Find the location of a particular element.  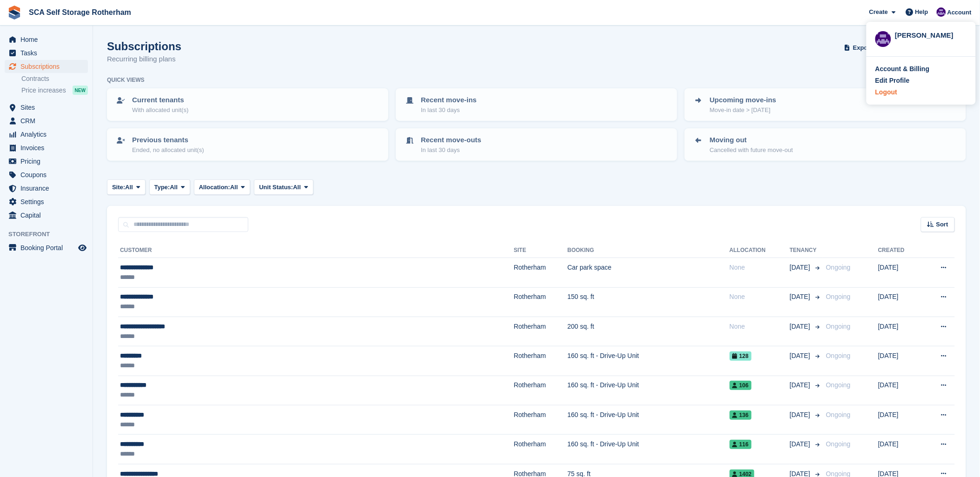

span: 136 is located at coordinates (740, 415).